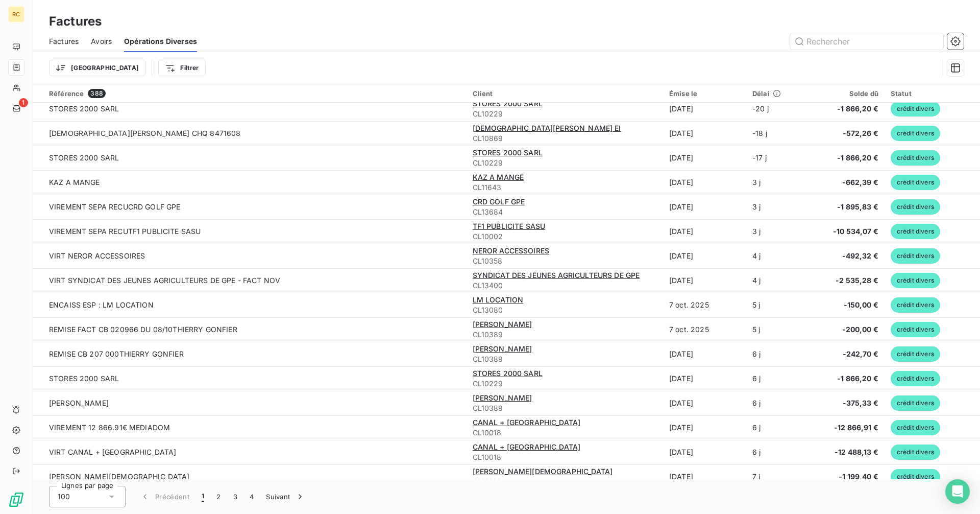 Image resolution: width=980 pixels, height=514 pixels. I want to click on td: KAZ A MANGE, so click(249, 183).